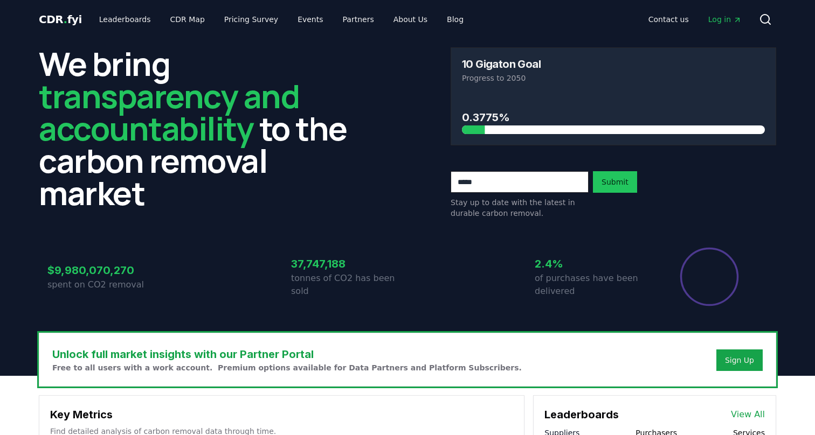  What do you see at coordinates (60, 19) in the screenshot?
I see `span: CDR fyi` at bounding box center [60, 19].